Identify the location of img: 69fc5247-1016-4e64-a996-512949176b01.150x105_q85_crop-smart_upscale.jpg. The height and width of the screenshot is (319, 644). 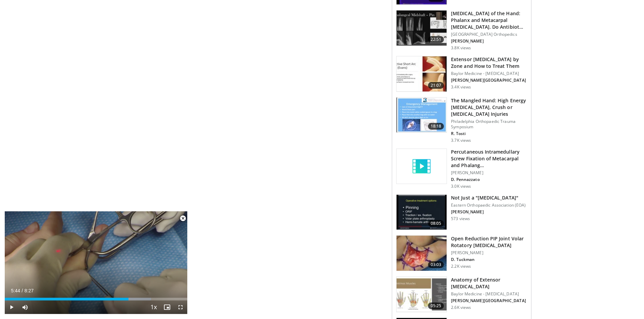
(421, 213).